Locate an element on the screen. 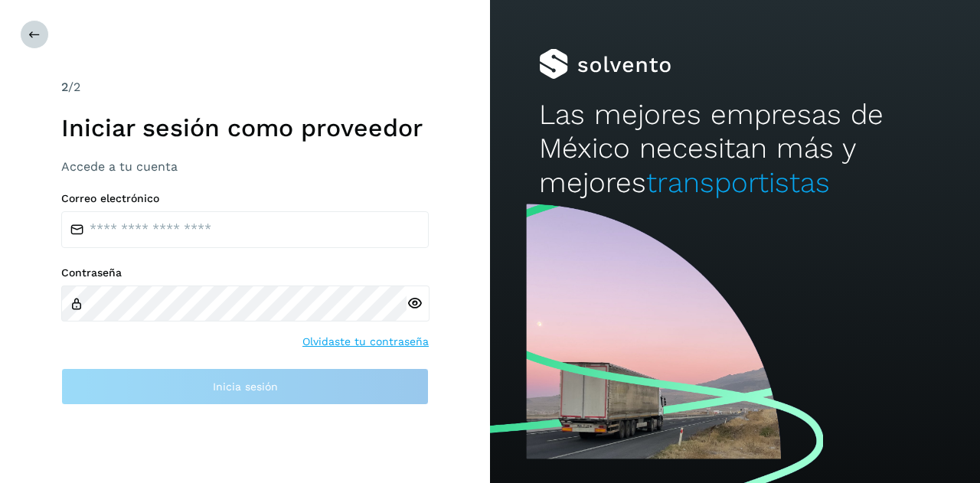  h1: Iniciar sesión como proveedor is located at coordinates (245, 128).